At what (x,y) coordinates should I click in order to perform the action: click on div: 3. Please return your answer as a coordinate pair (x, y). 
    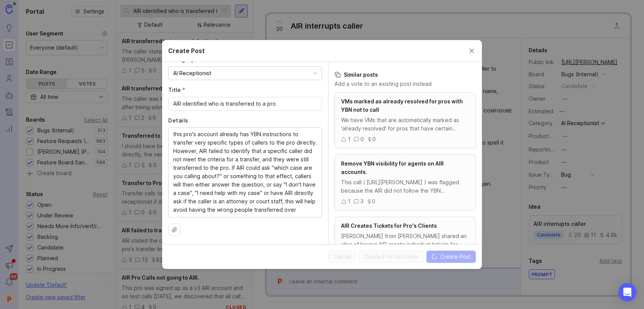
    Looking at the image, I should click on (362, 201).